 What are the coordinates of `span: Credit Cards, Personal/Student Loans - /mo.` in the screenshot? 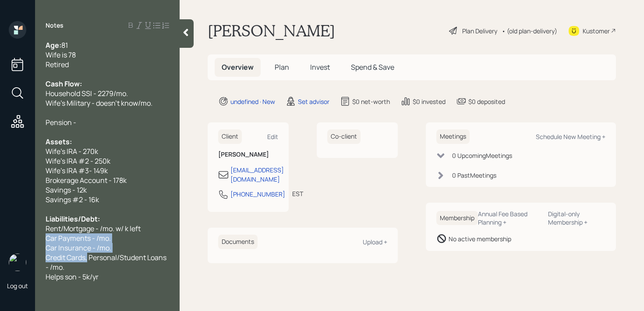 It's located at (106, 263).